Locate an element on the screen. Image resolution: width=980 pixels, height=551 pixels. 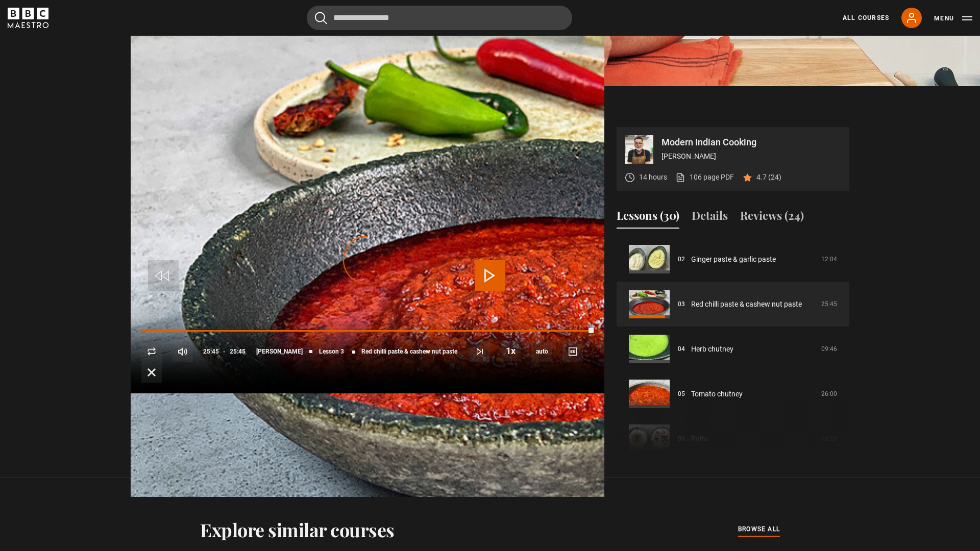
button: Toggle navigation is located at coordinates (953, 18).